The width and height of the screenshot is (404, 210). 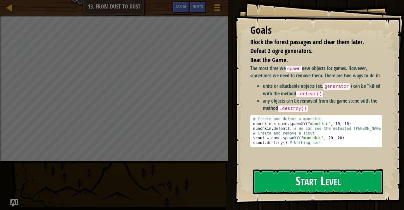 I want to click on span: Block the forest passages and clear them later., so click(x=307, y=42).